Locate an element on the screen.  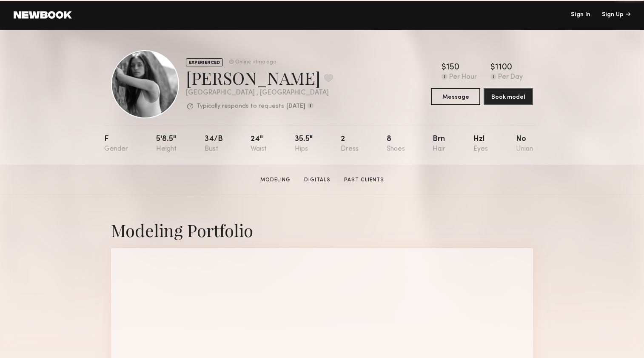
div: 35.5" is located at coordinates (304, 144).